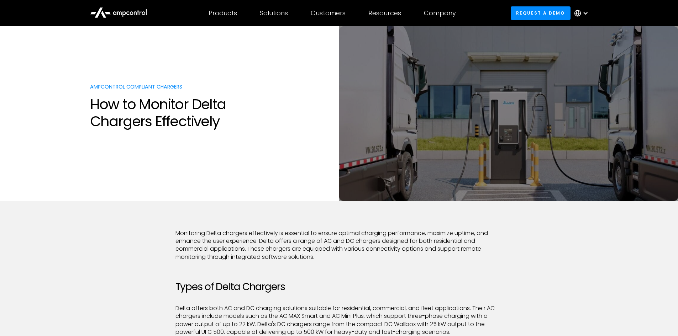  Describe the element at coordinates (339, 287) in the screenshot. I see `h2: Types of Delta Chargers` at that location.